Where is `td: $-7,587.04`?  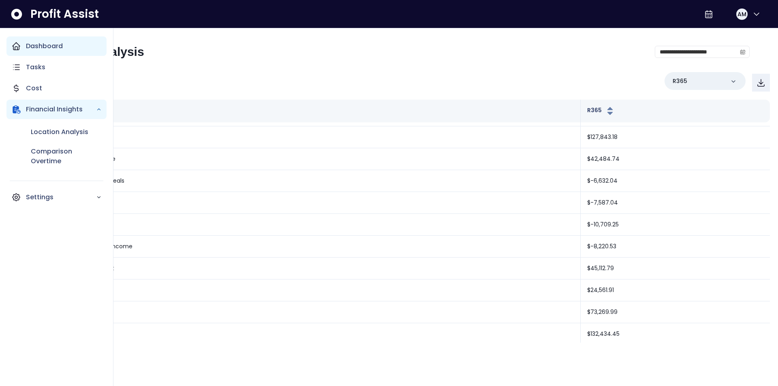
td: $-7,587.04 is located at coordinates (675, 203).